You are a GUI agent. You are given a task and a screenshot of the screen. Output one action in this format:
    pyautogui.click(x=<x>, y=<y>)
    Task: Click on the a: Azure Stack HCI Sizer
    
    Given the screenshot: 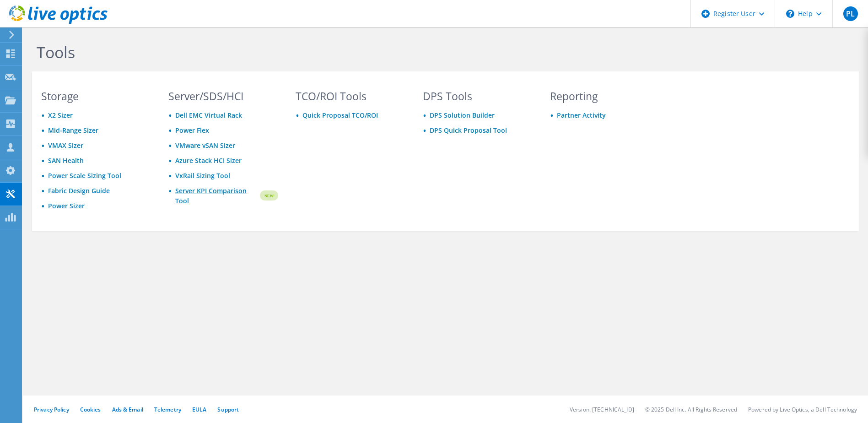 What is the action you would take?
    pyautogui.click(x=208, y=160)
    